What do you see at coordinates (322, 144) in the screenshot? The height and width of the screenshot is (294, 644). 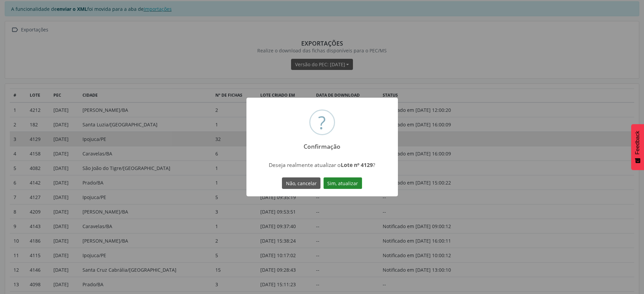 I see `h2: Confirmação` at bounding box center [322, 144].